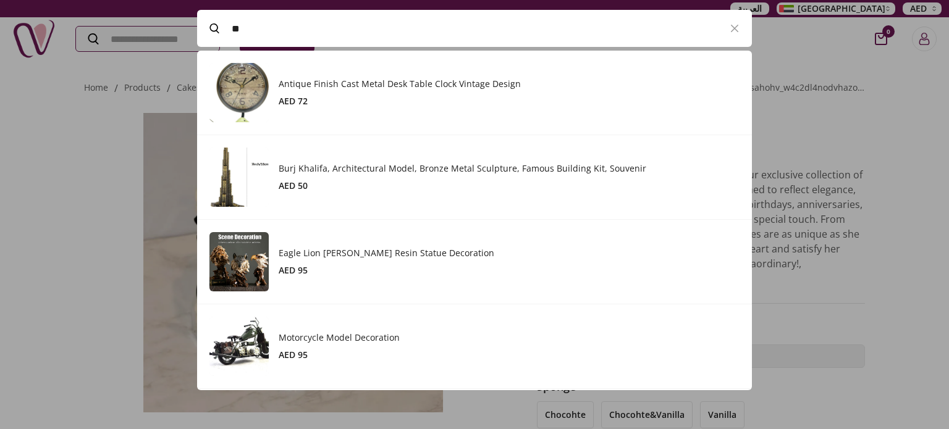 This screenshot has width=949, height=429. Describe the element at coordinates (474, 346) in the screenshot. I see `a: Product ImageMotorcycle Model DecorationAED 95` at that location.